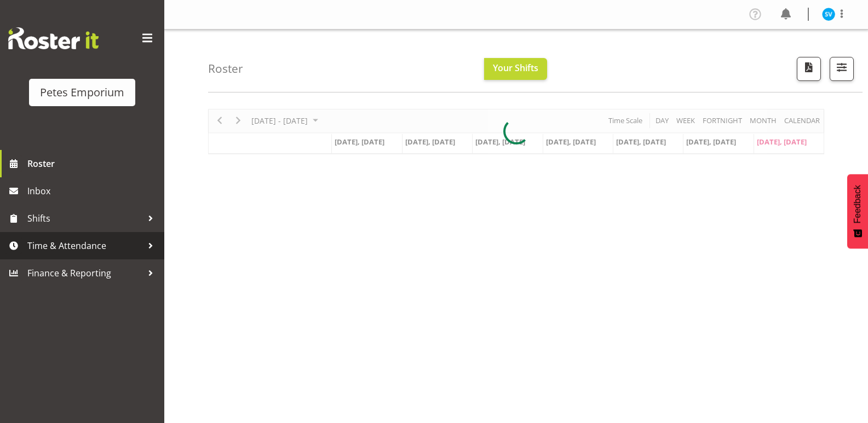  I want to click on span: Your Shifts, so click(515, 68).